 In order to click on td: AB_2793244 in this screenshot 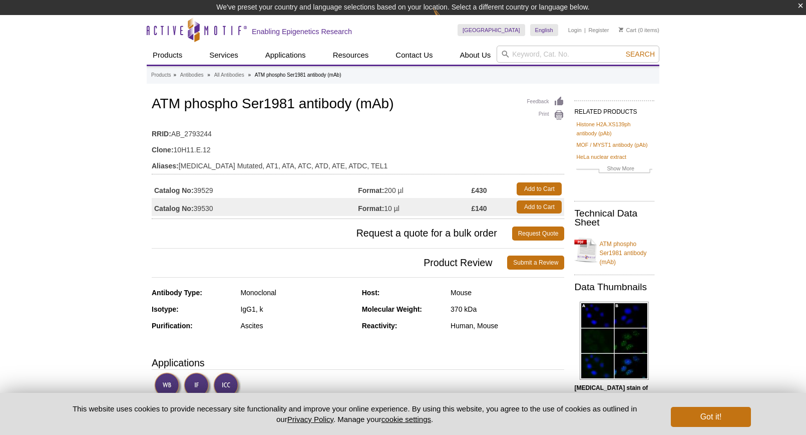, I will do `click(358, 131)`.